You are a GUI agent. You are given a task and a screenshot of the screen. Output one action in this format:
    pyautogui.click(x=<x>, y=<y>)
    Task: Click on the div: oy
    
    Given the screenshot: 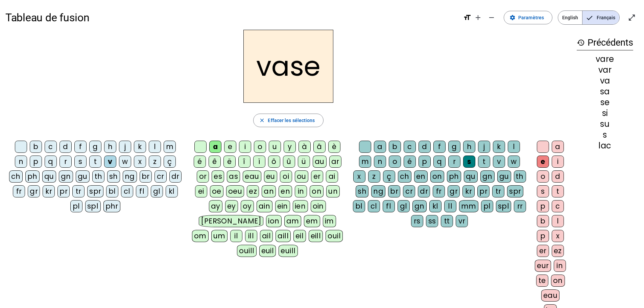 What is the action you would take?
    pyautogui.click(x=247, y=206)
    